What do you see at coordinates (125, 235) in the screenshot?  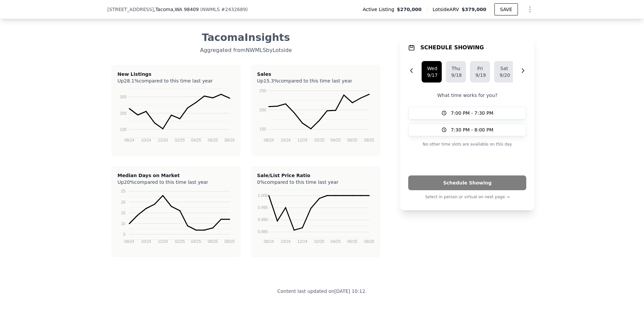 I see `text: 5` at bounding box center [125, 235].